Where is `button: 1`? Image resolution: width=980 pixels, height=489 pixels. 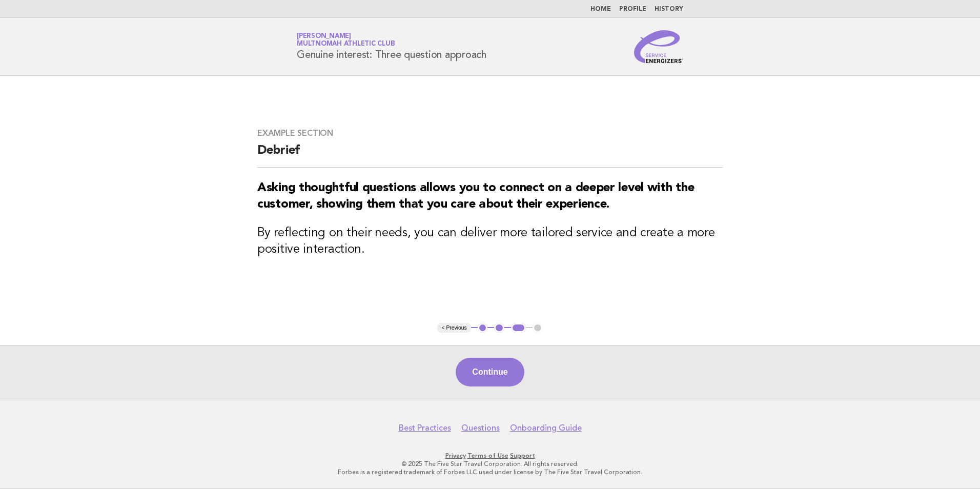 button: 1 is located at coordinates (483, 328).